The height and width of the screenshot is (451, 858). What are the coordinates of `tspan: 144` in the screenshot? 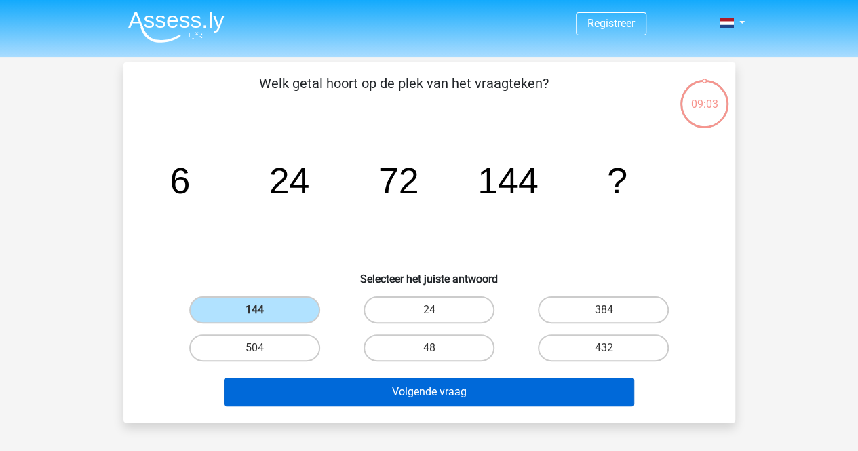 It's located at (508, 181).